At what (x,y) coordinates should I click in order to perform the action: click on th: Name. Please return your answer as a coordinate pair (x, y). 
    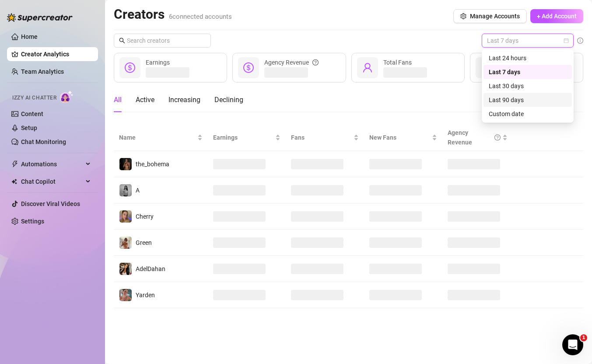
    Looking at the image, I should click on (160, 138).